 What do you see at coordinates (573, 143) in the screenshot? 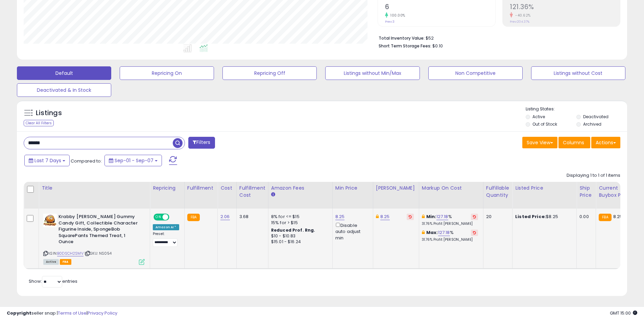
I see `span: Columns` at bounding box center [573, 143].